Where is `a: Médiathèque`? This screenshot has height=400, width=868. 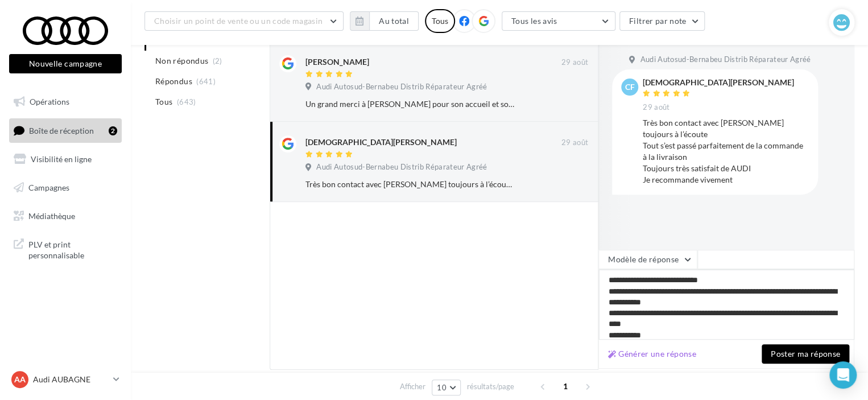 a: Médiathèque is located at coordinates (65, 216).